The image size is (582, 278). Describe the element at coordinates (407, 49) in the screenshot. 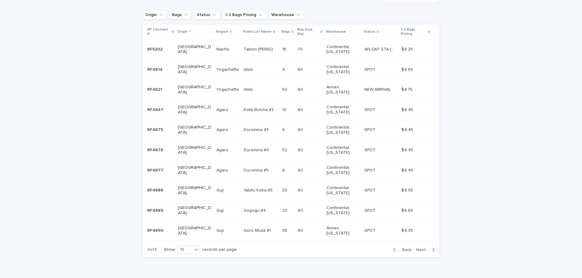

I see `p: $ 6.25` at that location.